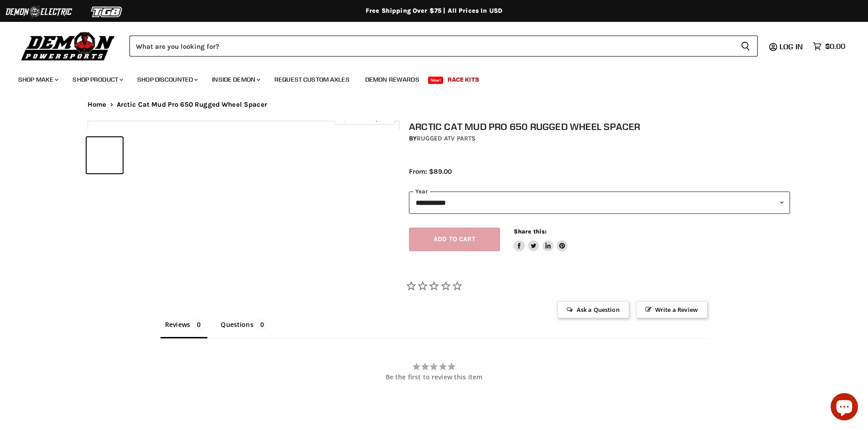 This screenshot has height=430, width=868. What do you see at coordinates (671, 309) in the screenshot?
I see `span: Write a Review` at bounding box center [671, 309].